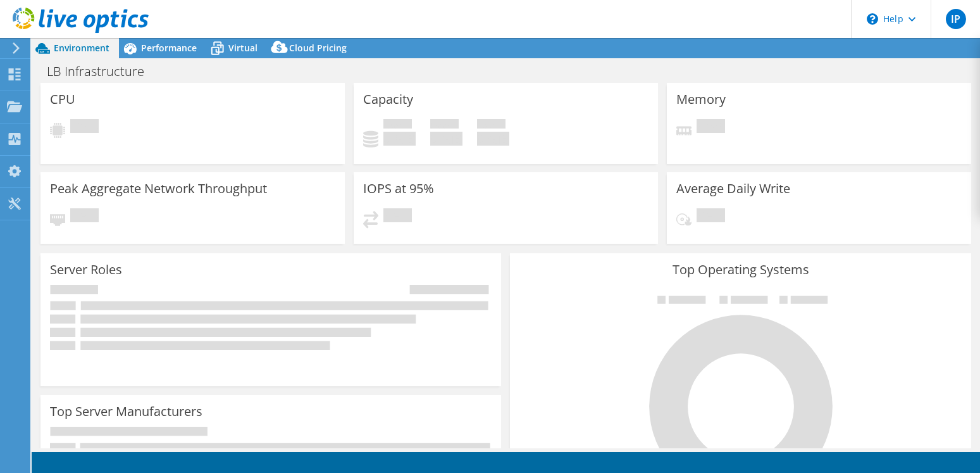 The height and width of the screenshot is (473, 980). Describe the element at coordinates (62, 99) in the screenshot. I see `h3: CPU` at that location.